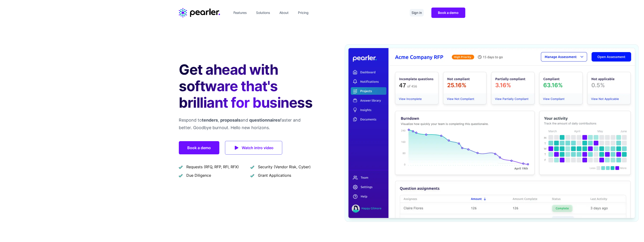  Describe the element at coordinates (212, 167) in the screenshot. I see `span: Requests (RFQ, RFP, RFI, RFX)` at that location.